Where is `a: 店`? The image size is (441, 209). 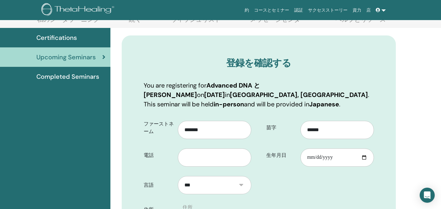
a: 店 is located at coordinates (369, 10).